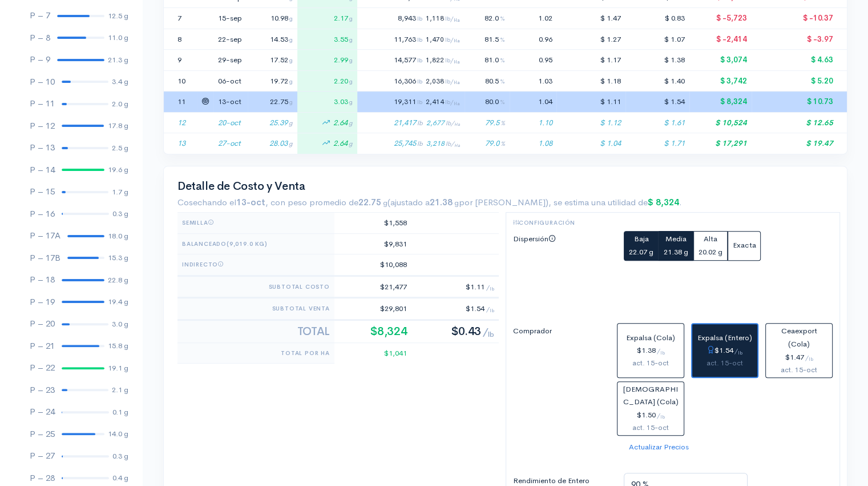 This screenshot has height=486, width=868. I want to click on span: $ 1.61, so click(674, 122).